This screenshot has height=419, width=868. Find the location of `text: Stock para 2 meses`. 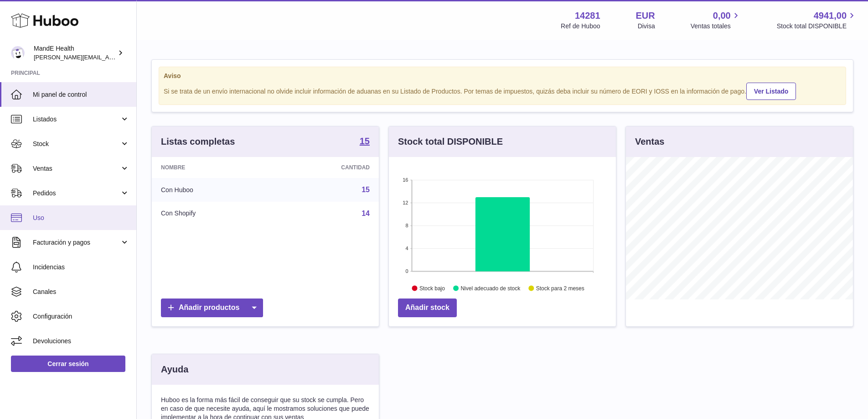

text: Stock para 2 meses is located at coordinates (561, 288).